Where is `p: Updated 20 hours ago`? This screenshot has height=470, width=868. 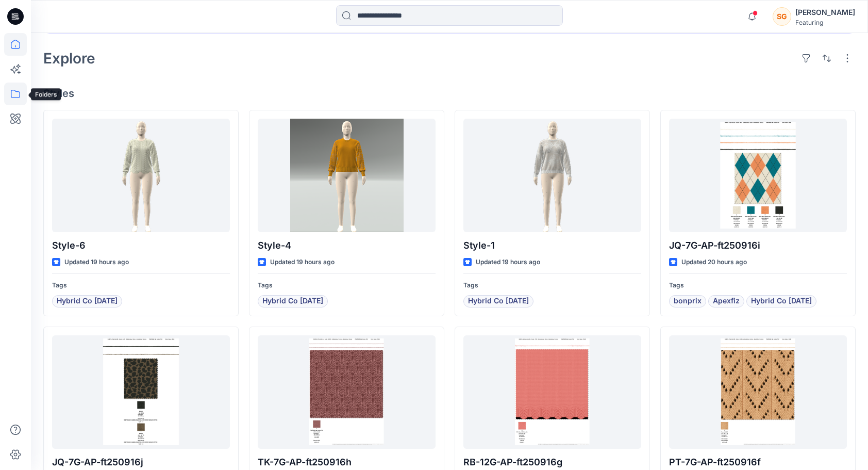 p: Updated 20 hours ago is located at coordinates (714, 262).